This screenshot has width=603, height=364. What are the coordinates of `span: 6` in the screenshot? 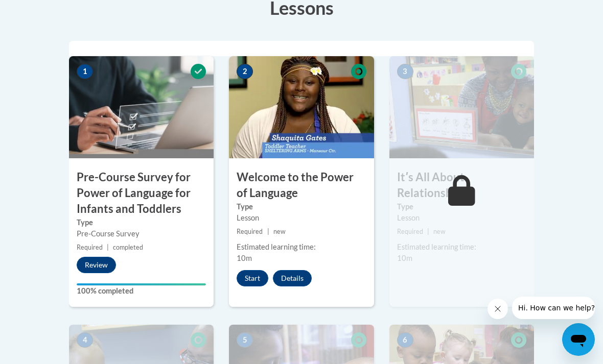 It's located at (405, 340).